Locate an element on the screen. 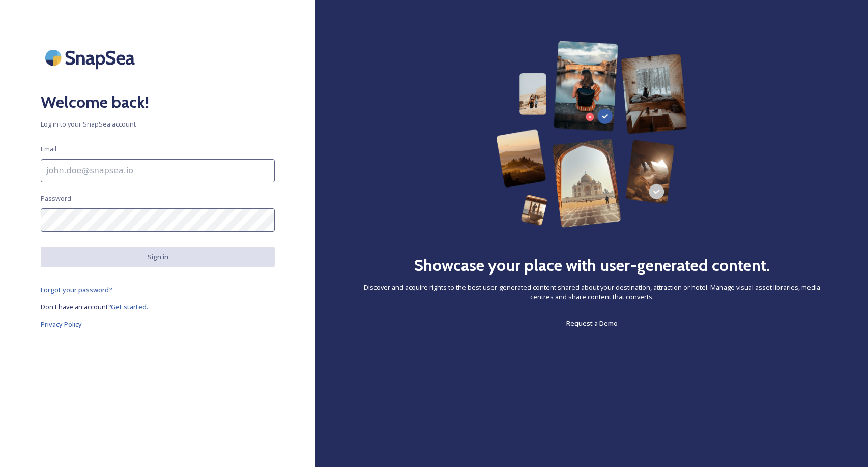 This screenshot has width=868, height=467. a: Privacy Policy is located at coordinates (158, 324).